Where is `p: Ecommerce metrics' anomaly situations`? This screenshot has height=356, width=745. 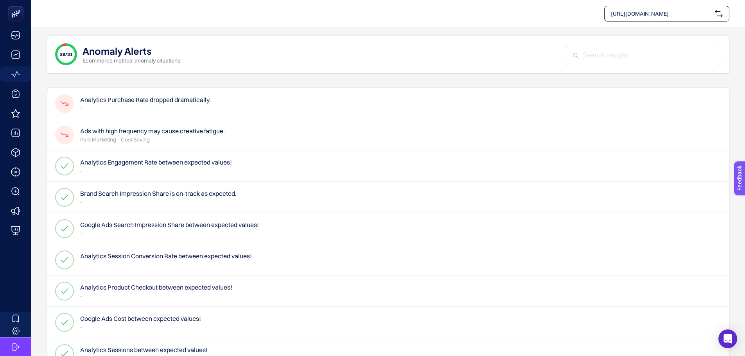
p: Ecommerce metrics' anomaly situations is located at coordinates (131, 61).